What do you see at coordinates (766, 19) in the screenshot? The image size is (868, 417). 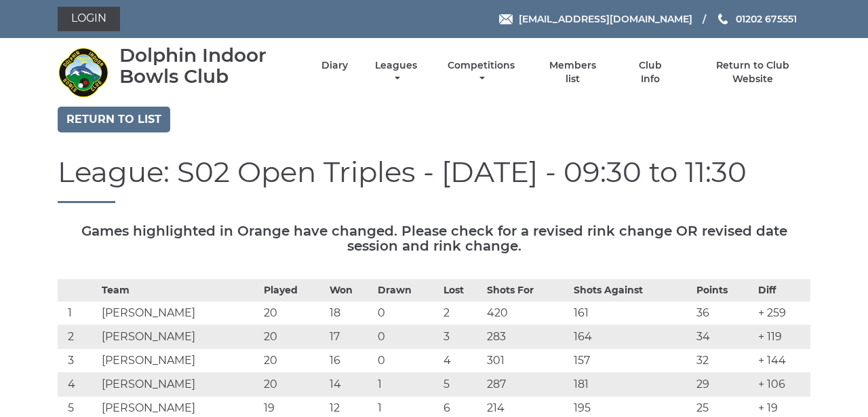 I see `span: 01202 675551` at bounding box center [766, 19].